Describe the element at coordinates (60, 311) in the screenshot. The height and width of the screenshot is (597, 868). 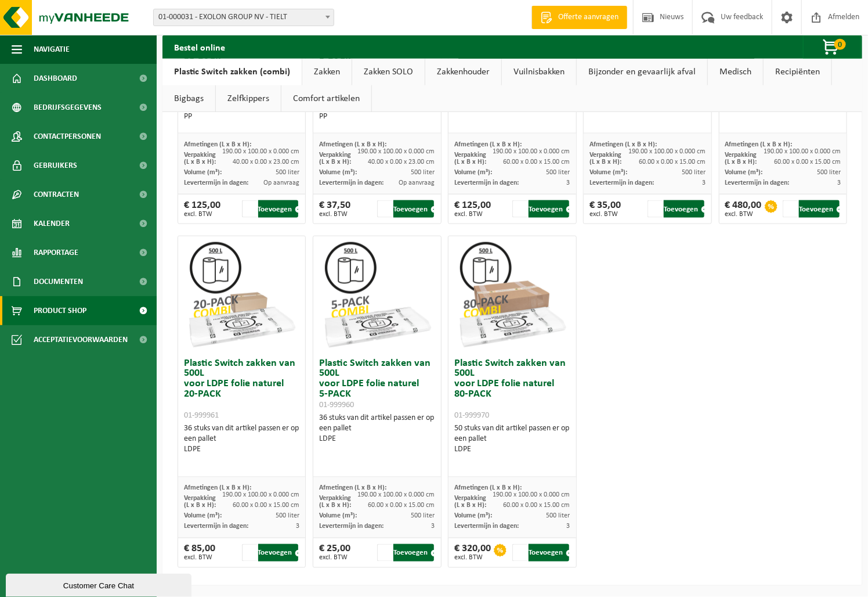
I see `span: Product Shop` at that location.